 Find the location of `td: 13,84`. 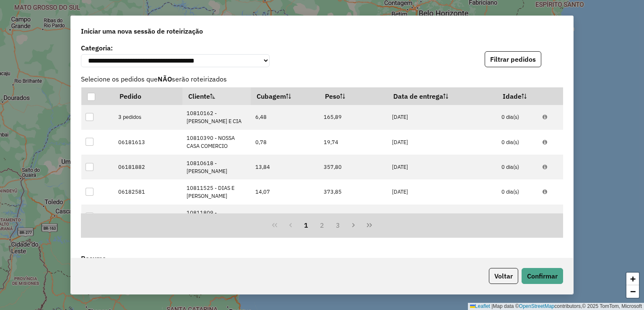

td: 13,84 is located at coordinates (285, 167).